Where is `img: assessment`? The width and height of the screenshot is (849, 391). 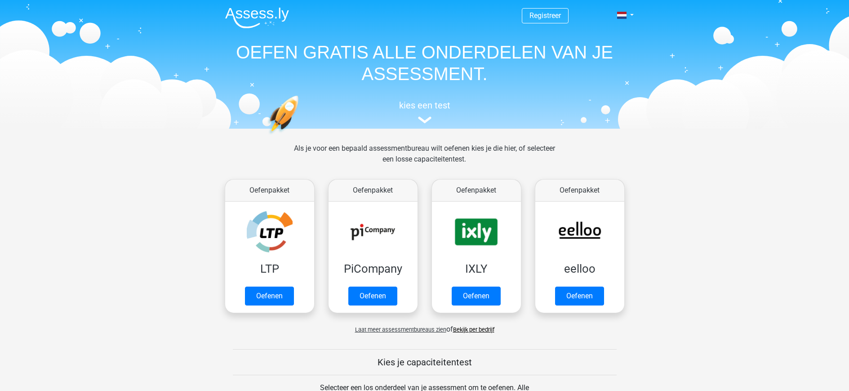
img: assessment is located at coordinates (425, 120).